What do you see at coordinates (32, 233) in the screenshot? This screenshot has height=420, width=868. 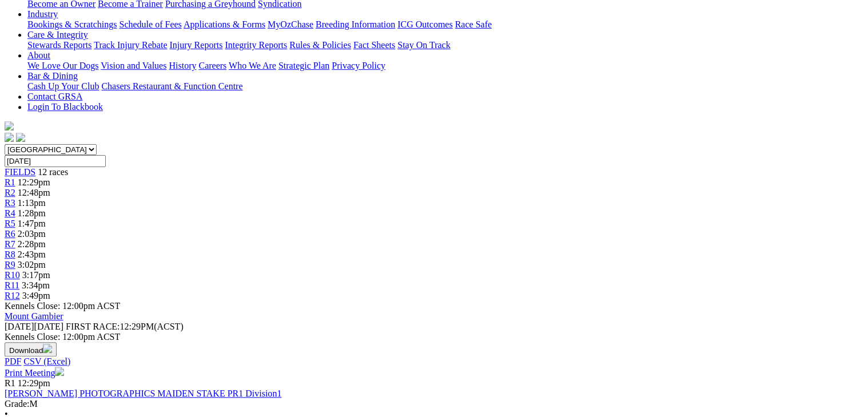 I see `span: 2:03pm` at bounding box center [32, 233].